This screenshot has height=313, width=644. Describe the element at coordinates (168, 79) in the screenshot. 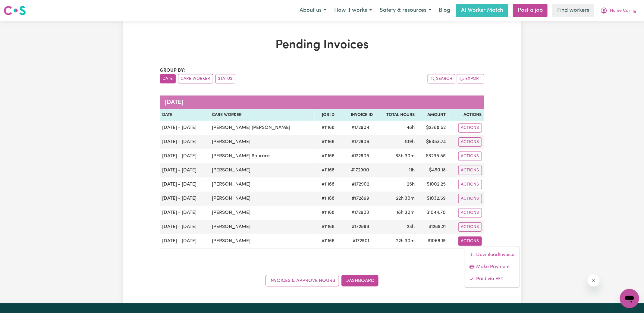

I see `button: sort invoices by date` at that location.